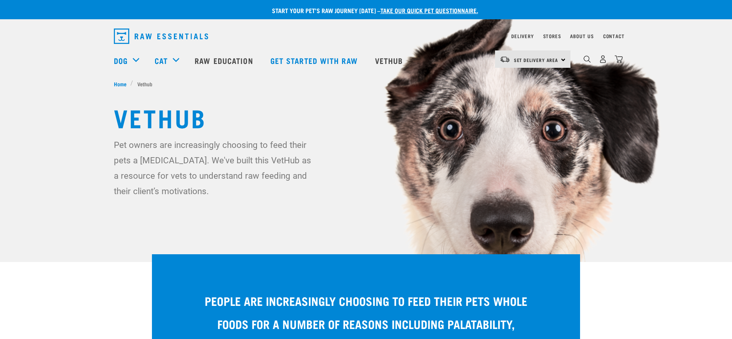 This screenshot has width=732, height=339. Describe the element at coordinates (366, 36) in the screenshot. I see `nav: dropdown navigation` at that location.